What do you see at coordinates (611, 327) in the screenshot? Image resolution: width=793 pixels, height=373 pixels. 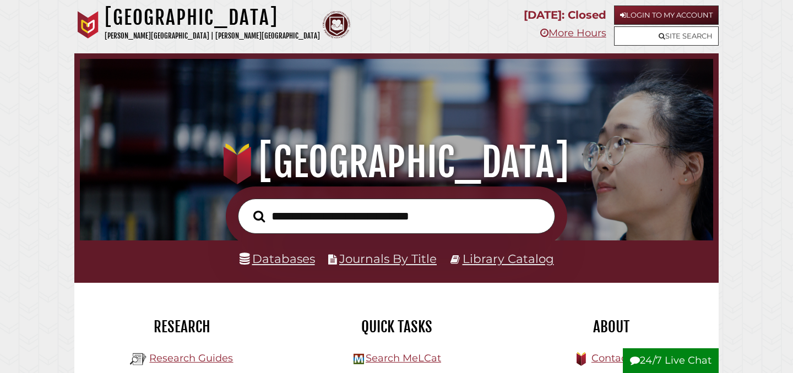 I see `h2: About` at bounding box center [611, 327].